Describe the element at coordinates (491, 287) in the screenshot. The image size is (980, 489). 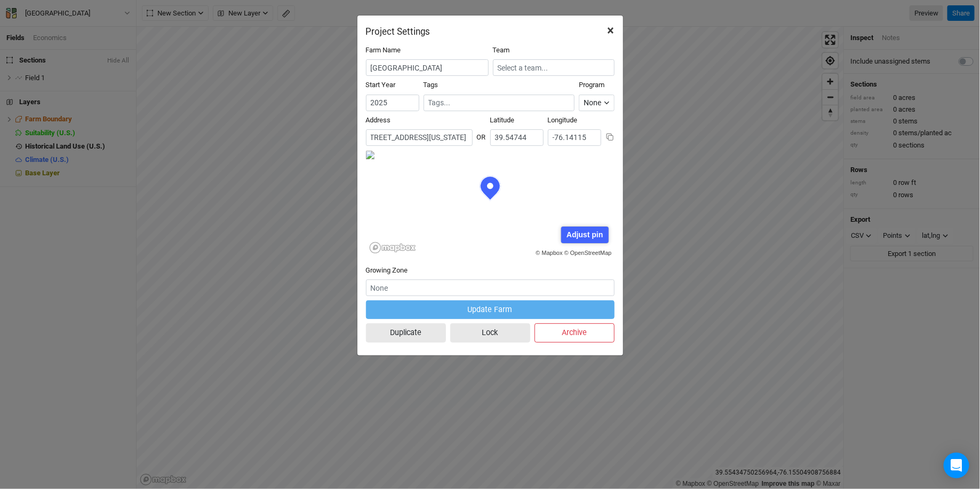
I see `input: None` at that location.